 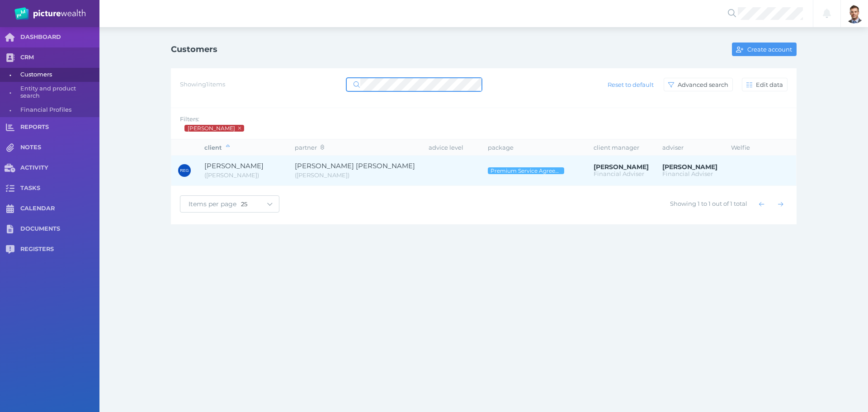 What do you see at coordinates (631, 85) in the screenshot?
I see `span: Reset to default` at bounding box center [631, 85].